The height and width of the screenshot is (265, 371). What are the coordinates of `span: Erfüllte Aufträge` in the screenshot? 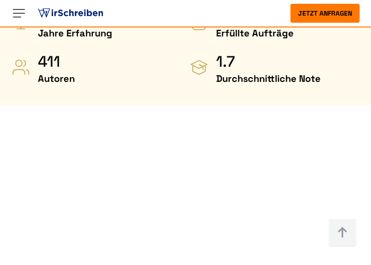 It's located at (255, 33).